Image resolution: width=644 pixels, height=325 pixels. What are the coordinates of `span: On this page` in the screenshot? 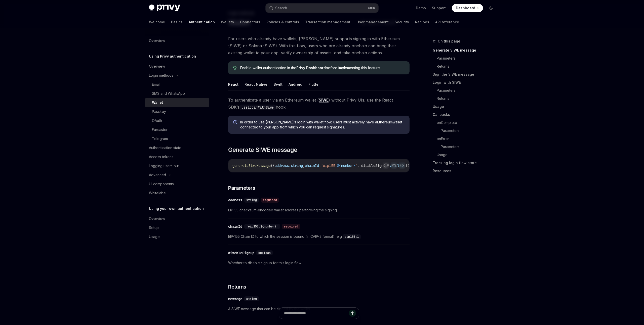 It's located at (449, 41).